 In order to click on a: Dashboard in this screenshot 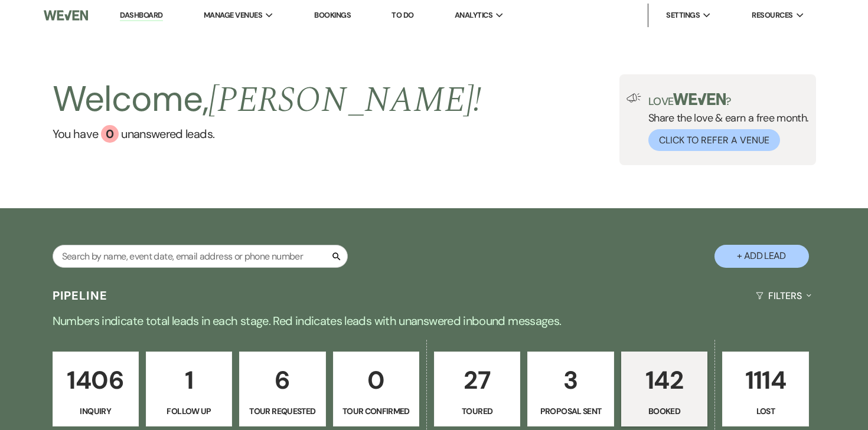, I will do `click(141, 15)`.